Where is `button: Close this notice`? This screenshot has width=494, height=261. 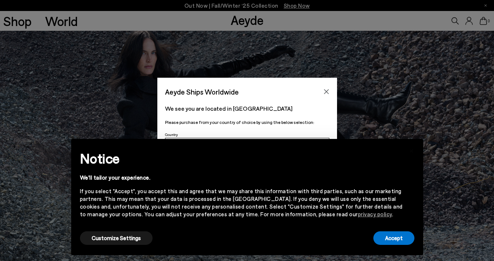 button: Close this notice is located at coordinates (411, 150).